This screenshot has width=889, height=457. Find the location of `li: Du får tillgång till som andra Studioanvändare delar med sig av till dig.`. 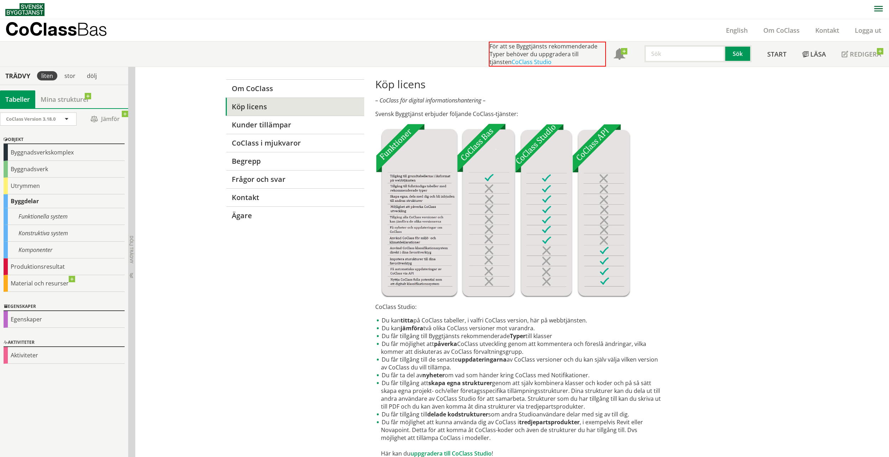

li: Du får tillgång till som andra Studioanvändare delar med sig av till dig. is located at coordinates (519, 414).